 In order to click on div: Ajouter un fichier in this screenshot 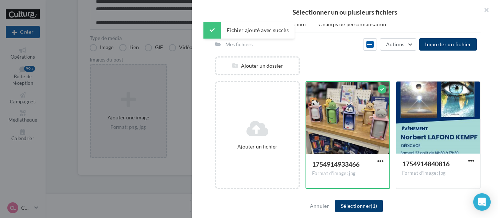, I will do `click(257, 147)`.